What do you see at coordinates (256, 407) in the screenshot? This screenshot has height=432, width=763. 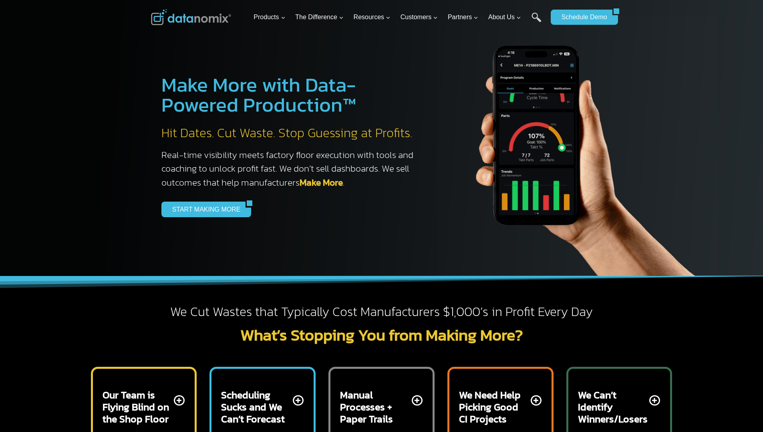 I see `h2: Scheduling Sucks and We Can’t Forecast` at bounding box center [256, 407].